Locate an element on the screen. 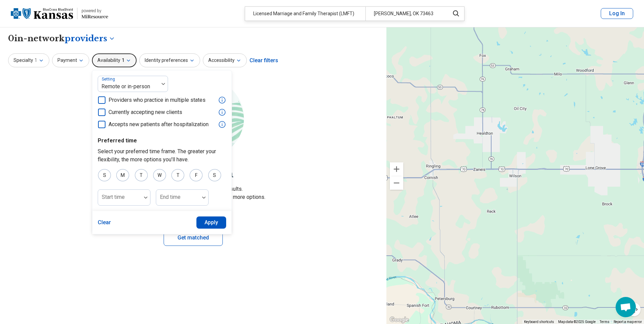 The image size is (644, 324). div: Clear filters is located at coordinates (263, 60).